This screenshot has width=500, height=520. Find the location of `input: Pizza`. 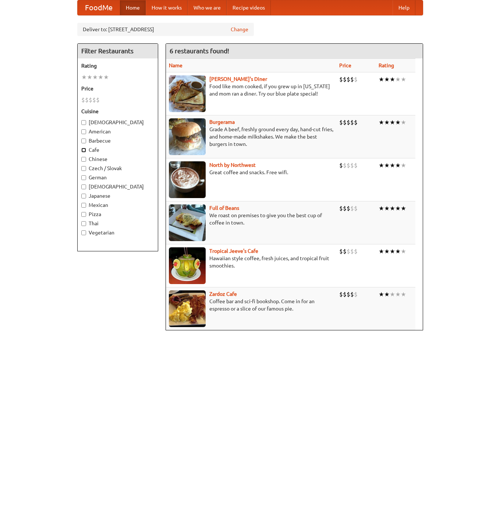

input: Pizza is located at coordinates (83, 214).